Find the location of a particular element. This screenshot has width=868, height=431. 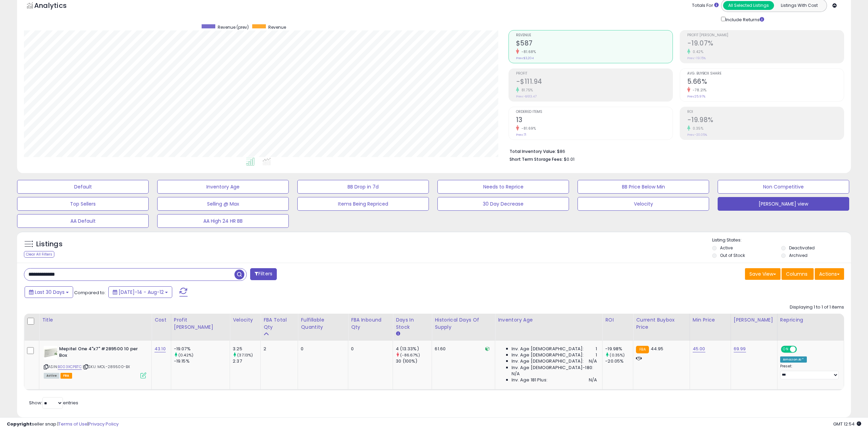

div: 61.60 is located at coordinates (462, 349).